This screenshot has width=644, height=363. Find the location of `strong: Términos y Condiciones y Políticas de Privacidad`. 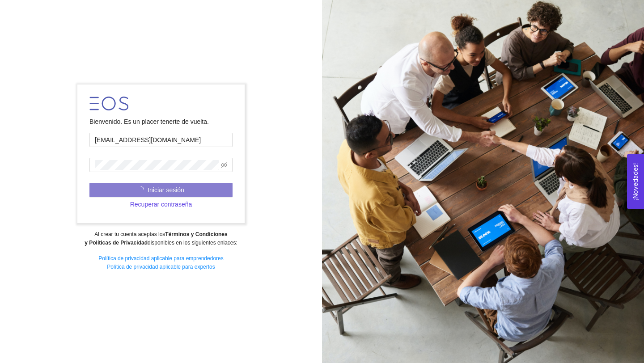

strong: Términos y Condiciones y Políticas de Privacidad is located at coordinates (156, 238).